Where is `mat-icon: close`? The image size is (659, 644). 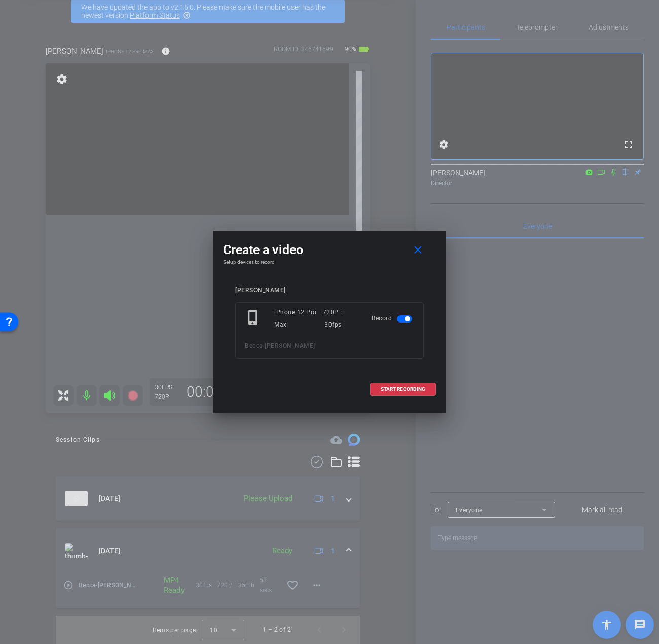 mat-icon: close is located at coordinates (418, 250).